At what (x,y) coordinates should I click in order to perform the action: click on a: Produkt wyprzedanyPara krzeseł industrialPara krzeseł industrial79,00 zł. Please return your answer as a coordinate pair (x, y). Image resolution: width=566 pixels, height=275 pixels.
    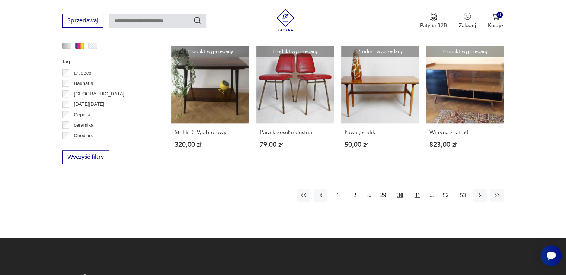
    Looking at the image, I should click on (295, 104).